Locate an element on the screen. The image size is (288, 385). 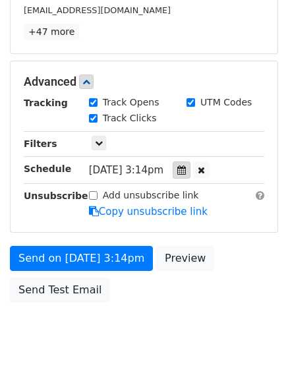
a: Copy unsubscribe link is located at coordinates (148, 211).